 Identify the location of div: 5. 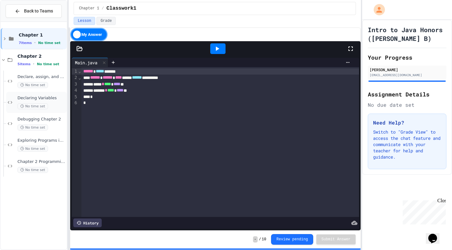
(75, 97).